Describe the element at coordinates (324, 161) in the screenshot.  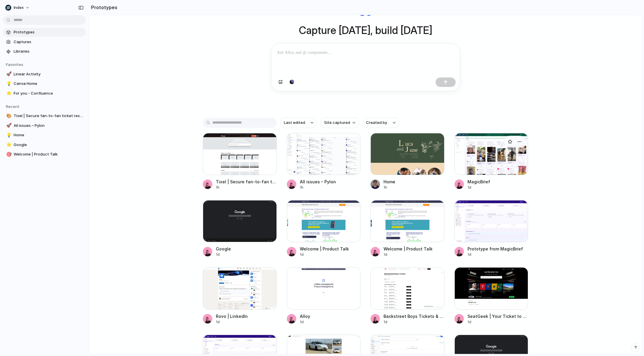
I see `a: All issues – PylonAll issues – Pylon1h` at that location.